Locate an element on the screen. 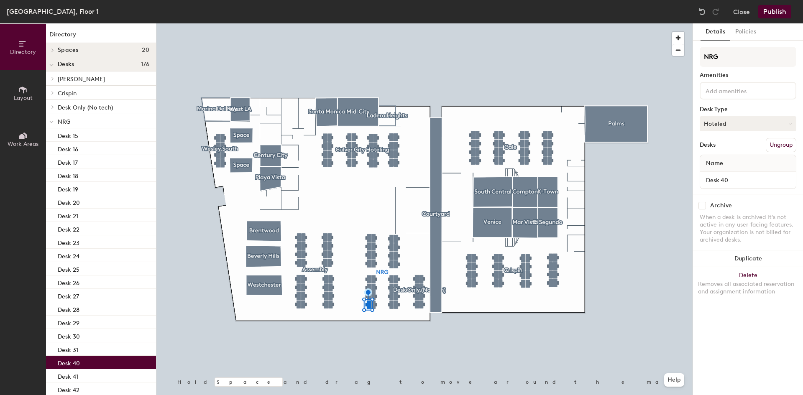 This screenshot has height=395, width=803. span: 20 is located at coordinates (146, 50).